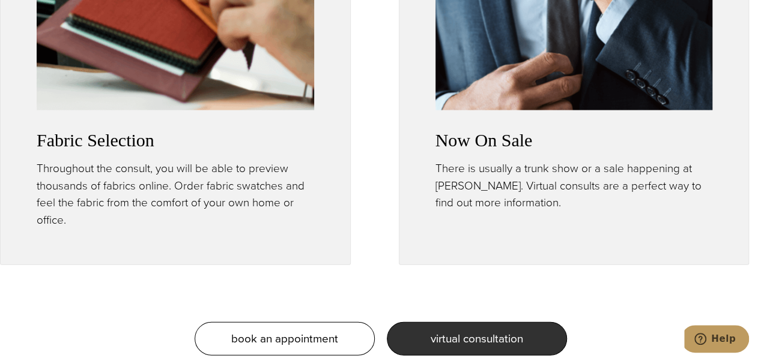 This screenshot has height=361, width=761. Describe the element at coordinates (175, 195) in the screenshot. I see `p: Throughout the consult, you will be able to preview thousands of fabrics online. Order fabric swa...` at that location.